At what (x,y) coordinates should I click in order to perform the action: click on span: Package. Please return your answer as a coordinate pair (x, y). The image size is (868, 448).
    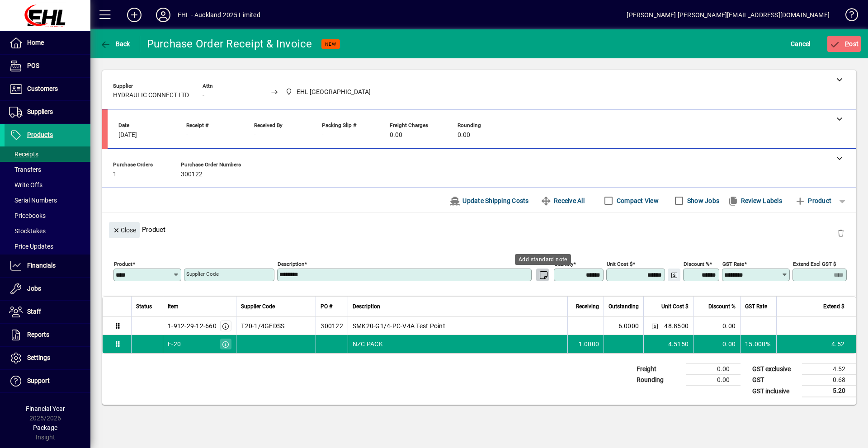
    Looking at the image, I should click on (45, 427).